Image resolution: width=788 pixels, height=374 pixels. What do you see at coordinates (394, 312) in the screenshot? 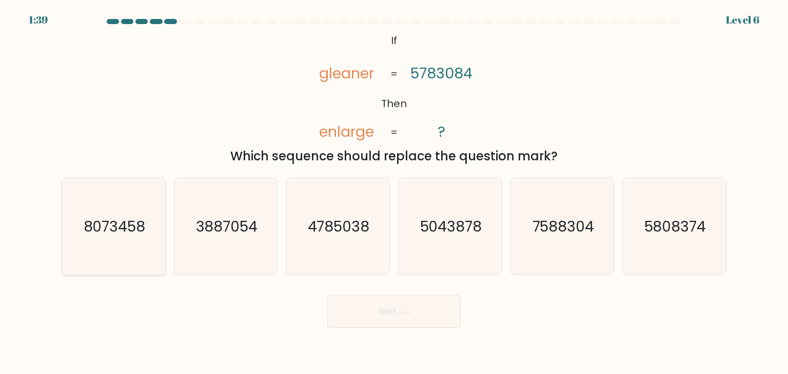
I see `button: Next` at bounding box center [394, 312].